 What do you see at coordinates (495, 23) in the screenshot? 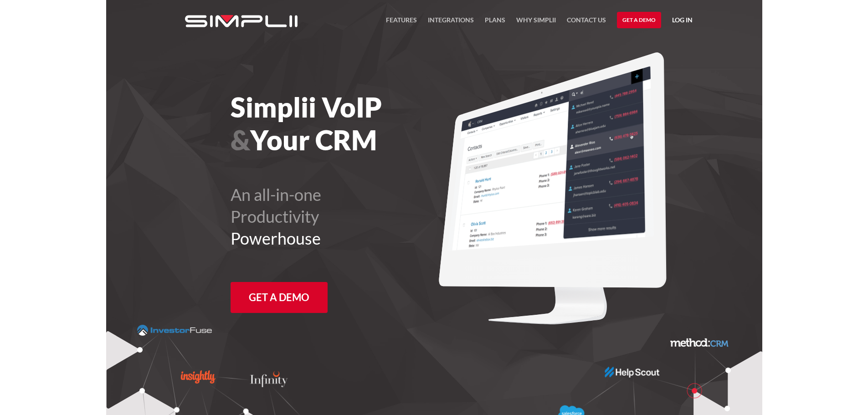
I see `a: Plans` at bounding box center [495, 23].